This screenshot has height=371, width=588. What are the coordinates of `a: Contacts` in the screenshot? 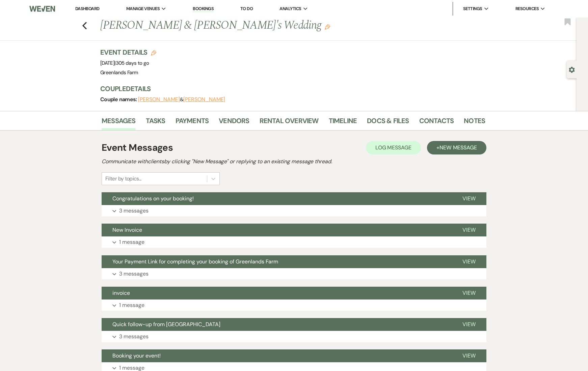 It's located at (437, 123).